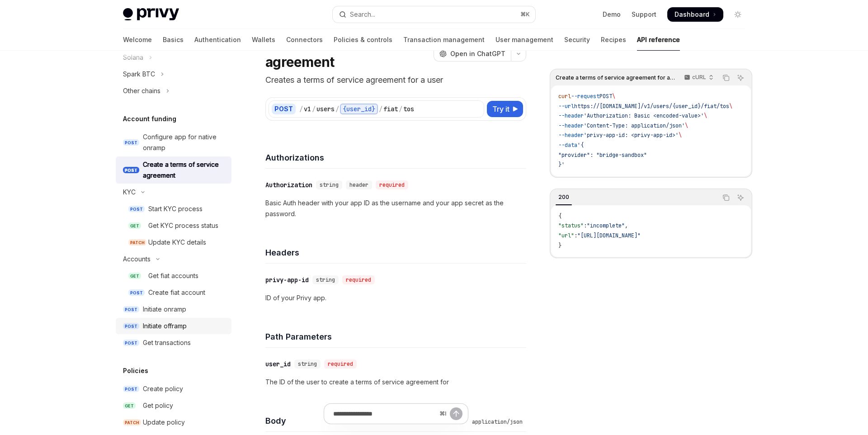 The width and height of the screenshot is (868, 435). Describe the element at coordinates (137, 259) in the screenshot. I see `div: Accounts` at that location.